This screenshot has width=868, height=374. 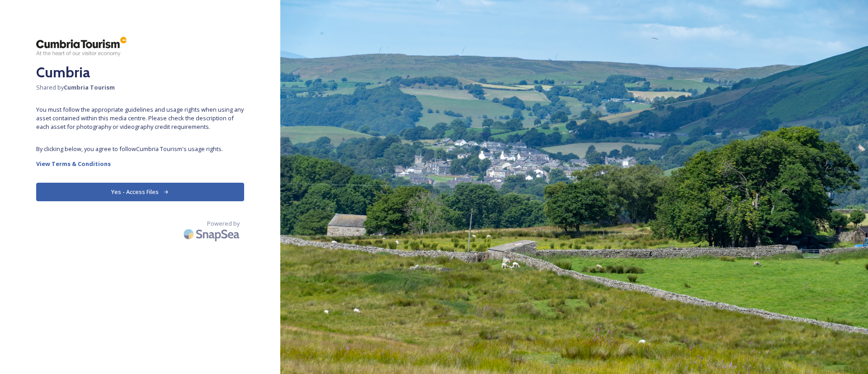 What do you see at coordinates (140, 72) in the screenshot?
I see `h2: Cumbria` at bounding box center [140, 72].